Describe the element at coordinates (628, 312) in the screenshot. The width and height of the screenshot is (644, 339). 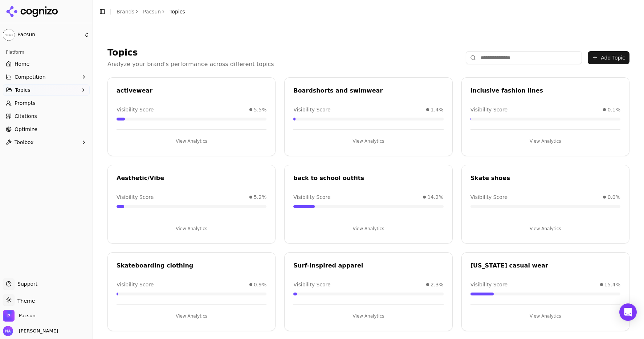
I see `div: Open Intercom Messenger` at that location.